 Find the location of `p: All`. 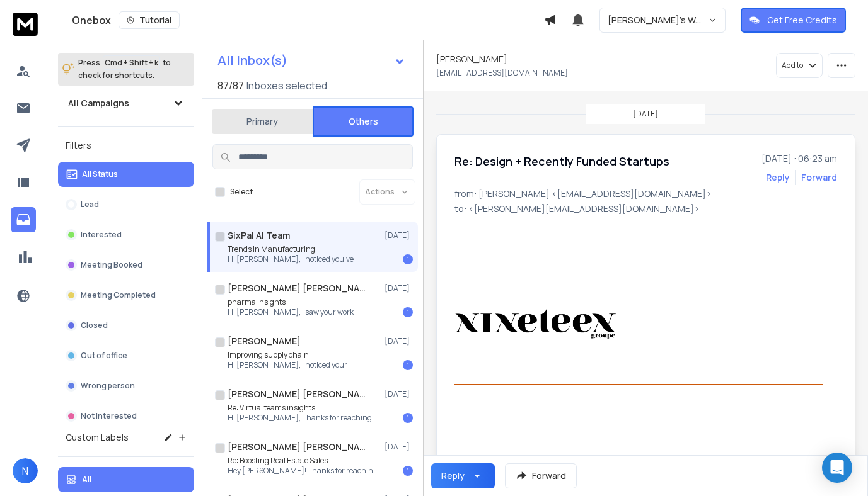

p: All is located at coordinates (87, 480).